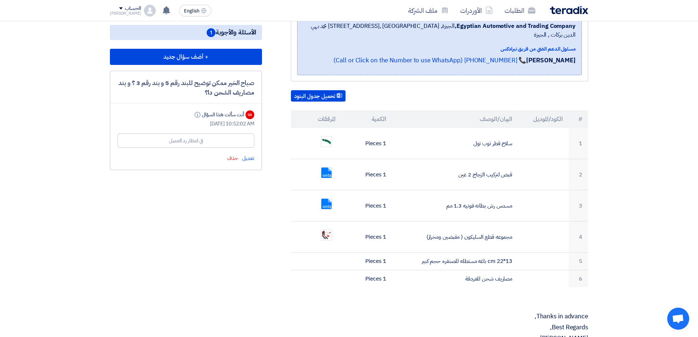  I want to click on td: مصاريف شحن للغردقة, so click(455, 278).